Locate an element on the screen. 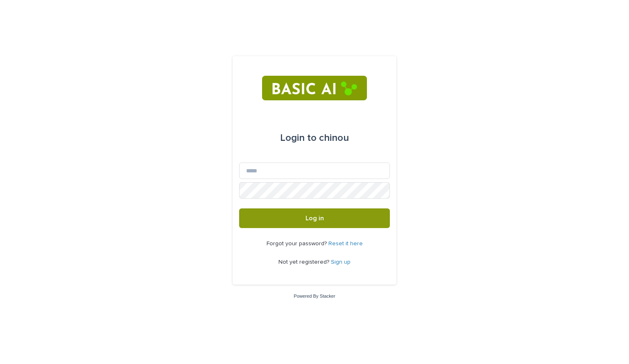  a: Reset it here is located at coordinates (346, 244).